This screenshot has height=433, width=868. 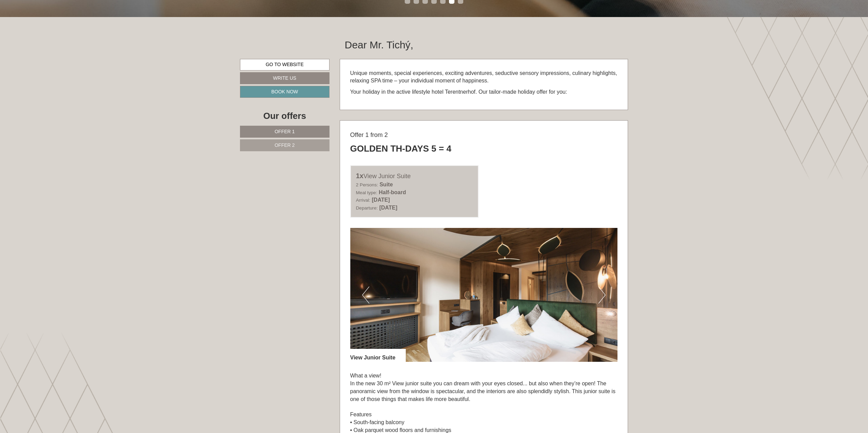 I want to click on b: Half-board, so click(x=393, y=192).